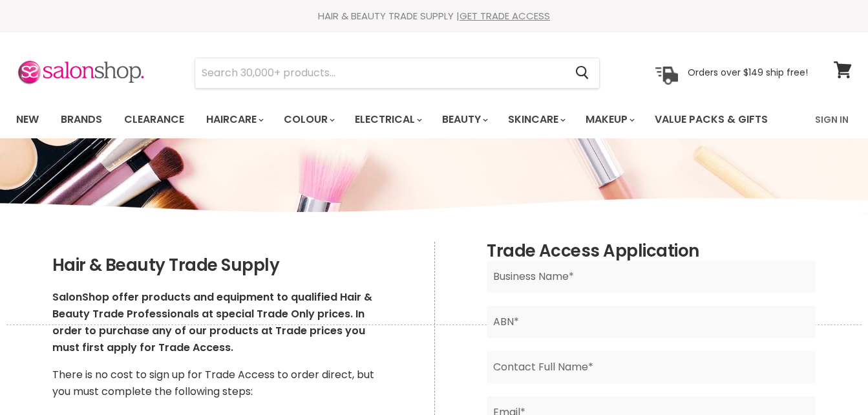 This screenshot has width=868, height=415. I want to click on a: Value Packs & Gifts, so click(711, 120).